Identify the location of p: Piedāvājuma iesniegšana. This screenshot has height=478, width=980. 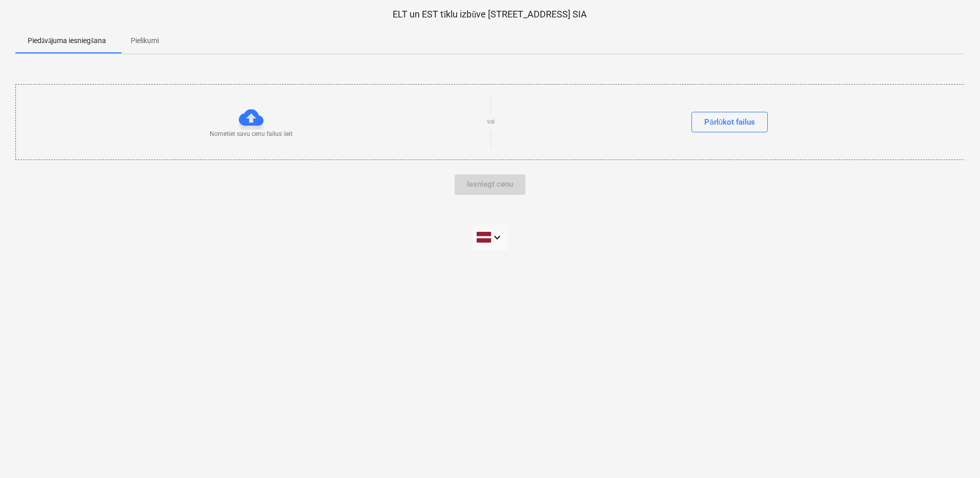
(66, 41).